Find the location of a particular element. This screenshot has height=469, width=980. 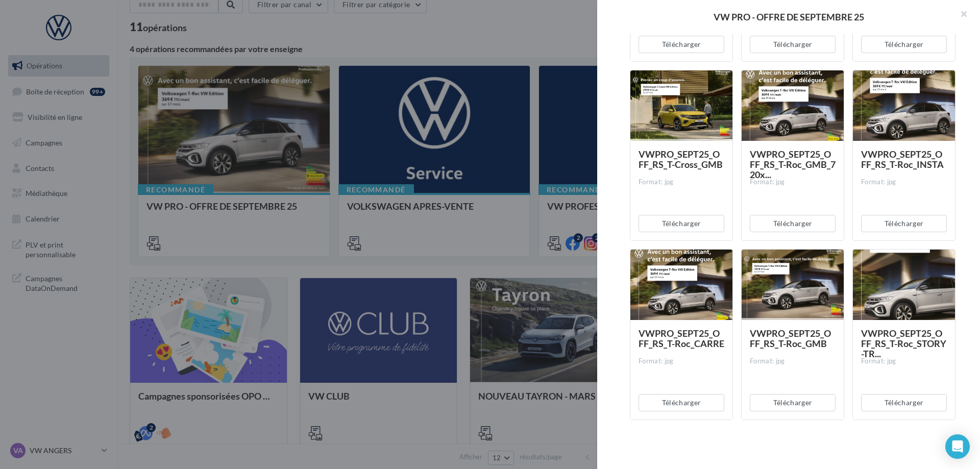

span: VWPRO_SEPT25_OFF_RS_T-Cross_GMB is located at coordinates (680, 160).